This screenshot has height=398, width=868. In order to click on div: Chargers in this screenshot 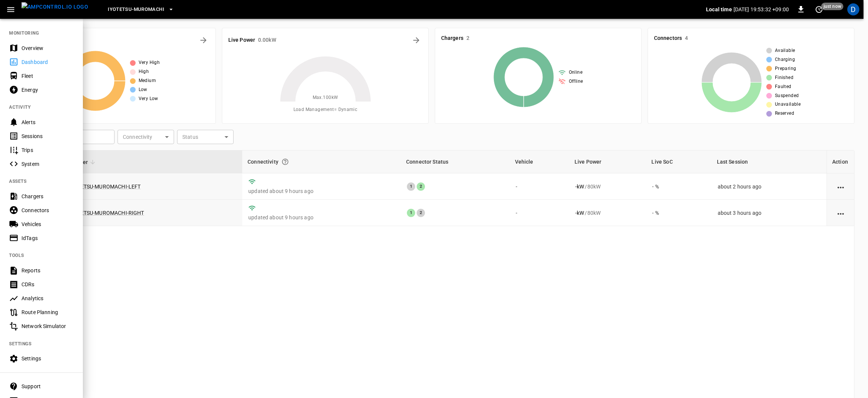, I will do `click(47, 197)`.